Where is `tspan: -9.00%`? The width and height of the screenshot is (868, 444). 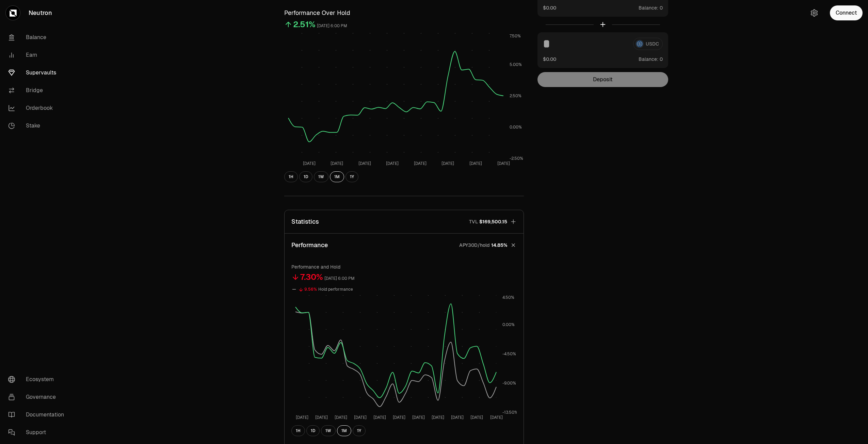 tspan: -9.00% is located at coordinates (509, 383).